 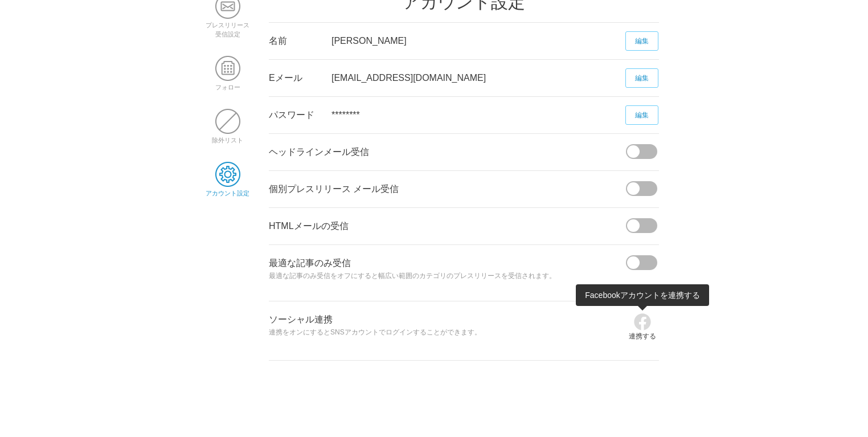 What do you see at coordinates (228, 83) in the screenshot?
I see `a: フォロー` at bounding box center [228, 83].